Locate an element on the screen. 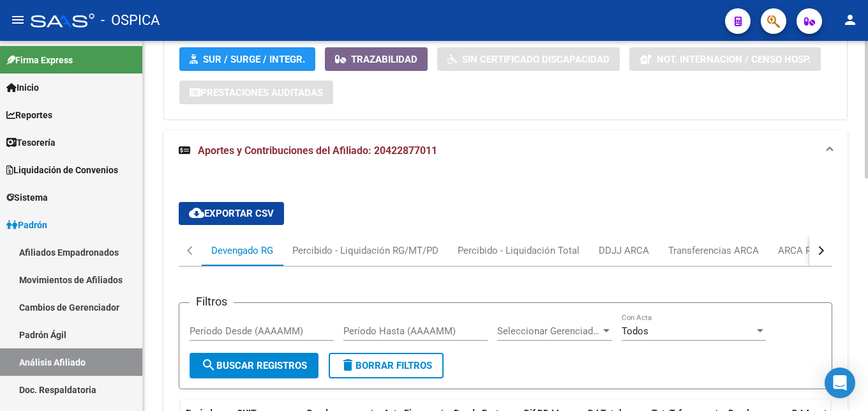  span: Padrón is located at coordinates (26, 225).